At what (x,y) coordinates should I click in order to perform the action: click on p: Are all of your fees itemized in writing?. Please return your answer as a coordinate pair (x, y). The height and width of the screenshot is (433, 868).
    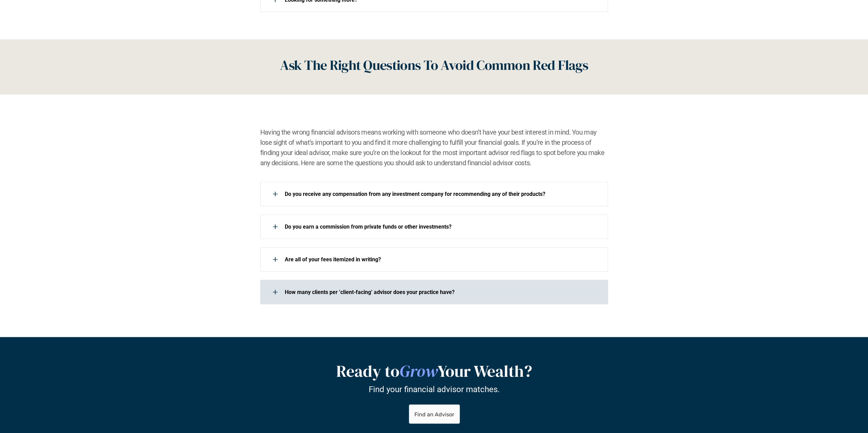
    Looking at the image, I should click on (442, 259).